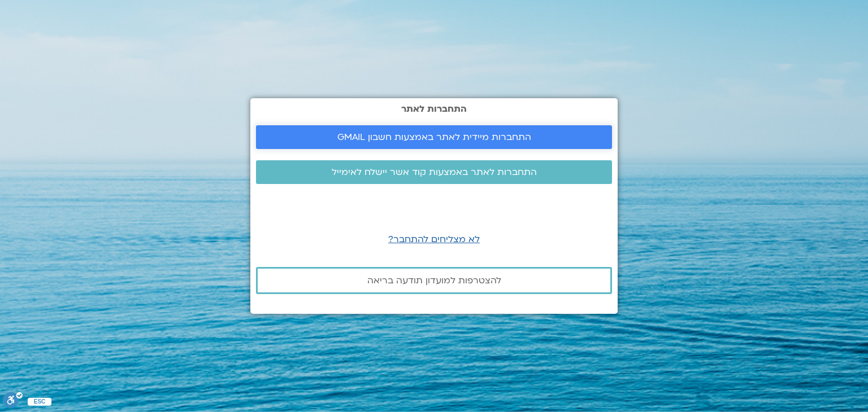  What do you see at coordinates (434, 239) in the screenshot?
I see `span: לא מצליחים להתחבר?` at bounding box center [434, 239].